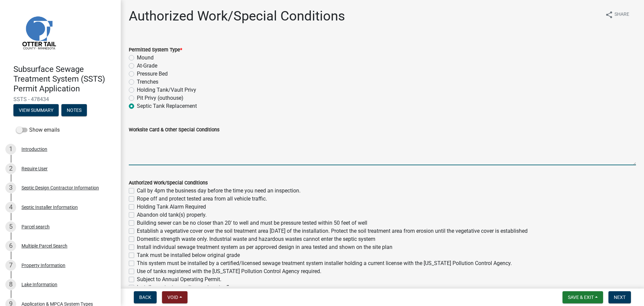  Describe the element at coordinates (35, 168) in the screenshot. I see `div: Require User` at that location.